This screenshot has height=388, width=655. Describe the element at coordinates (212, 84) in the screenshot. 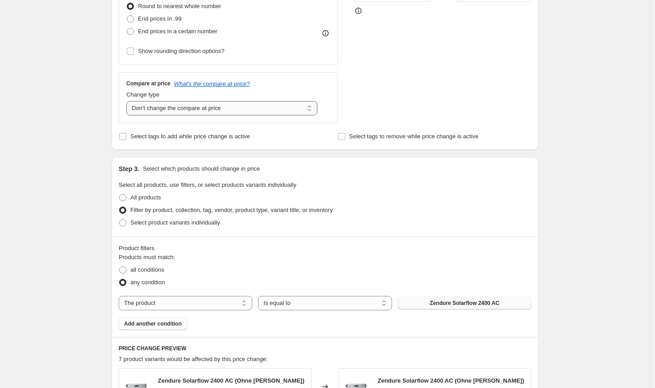

I see `i: What's the compare at price?` at that location.